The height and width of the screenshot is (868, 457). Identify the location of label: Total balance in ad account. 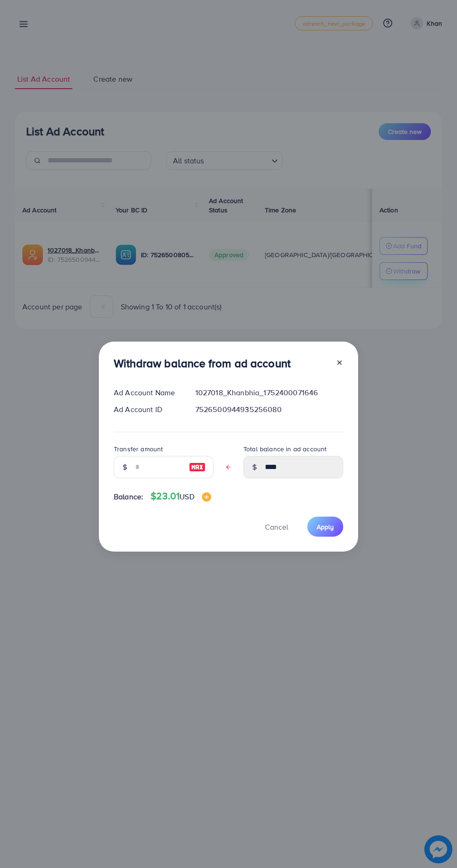
(285, 449).